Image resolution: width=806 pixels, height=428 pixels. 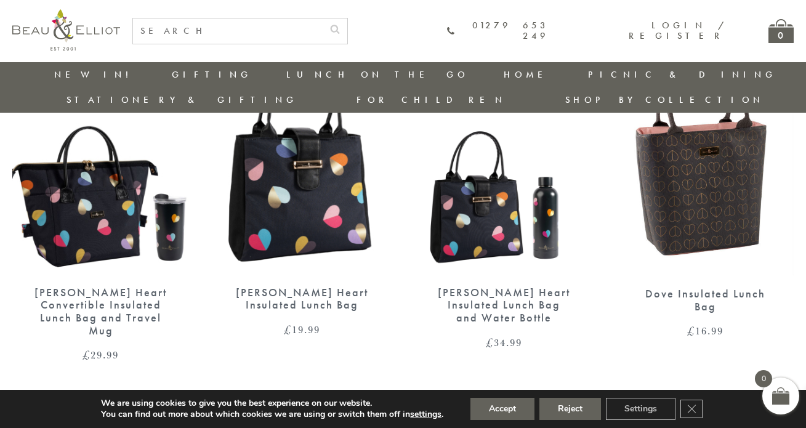 I want to click on button: Settings, so click(x=640, y=409).